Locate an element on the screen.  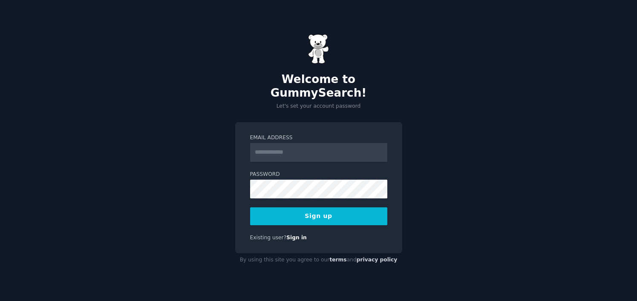
label: Email Address is located at coordinates (319, 138).